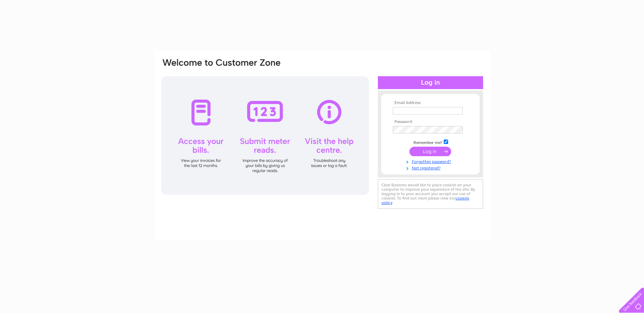 This screenshot has height=313, width=644. Describe the element at coordinates (430, 152) in the screenshot. I see `input: Submit` at that location.